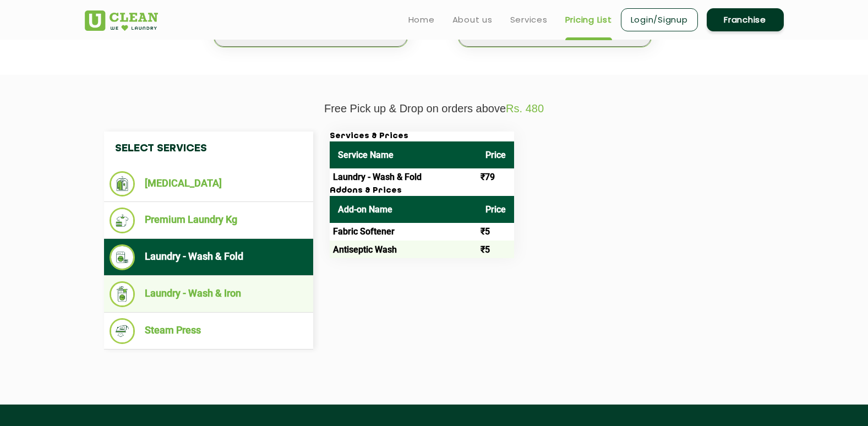  Describe the element at coordinates (122, 221) in the screenshot. I see `img: Premium Laundry Kg` at that location.